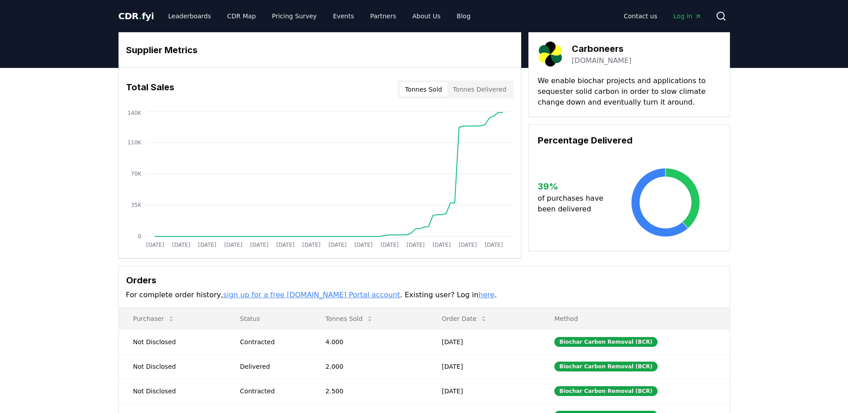 Image resolution: width=848 pixels, height=413 pixels. I want to click on p: Status, so click(268, 319).